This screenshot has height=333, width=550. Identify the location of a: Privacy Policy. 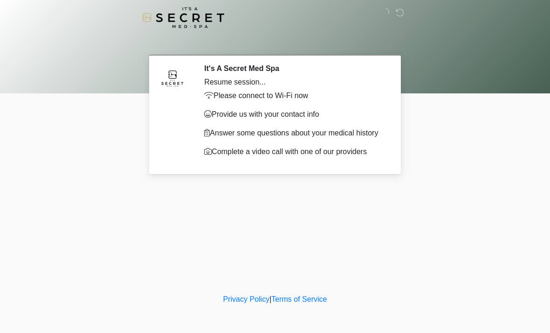
(247, 298).